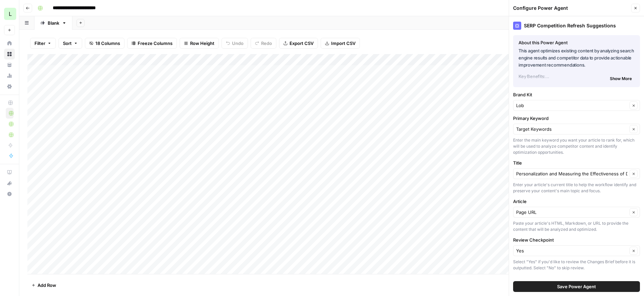  Describe the element at coordinates (576, 265) in the screenshot. I see `div: Select "Yes" if you'd like to review the Changes Brief before it is outputted. Select "No" to ski...` at that location.